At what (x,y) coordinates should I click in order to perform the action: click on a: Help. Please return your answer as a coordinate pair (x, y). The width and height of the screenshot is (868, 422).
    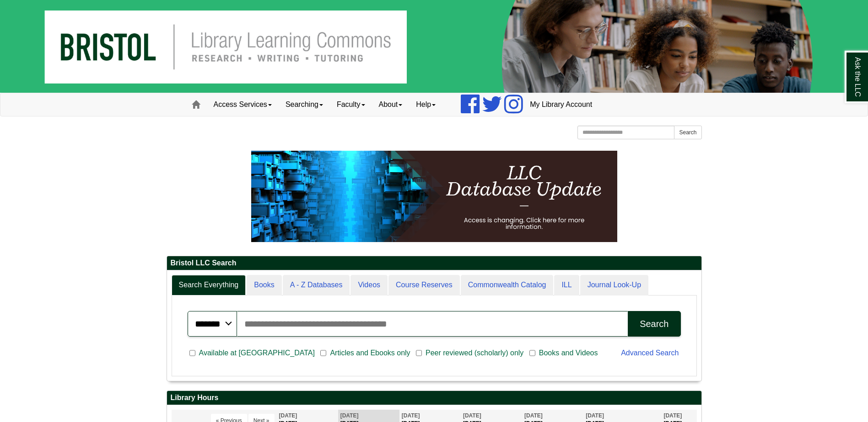
    Looking at the image, I should click on (425, 104).